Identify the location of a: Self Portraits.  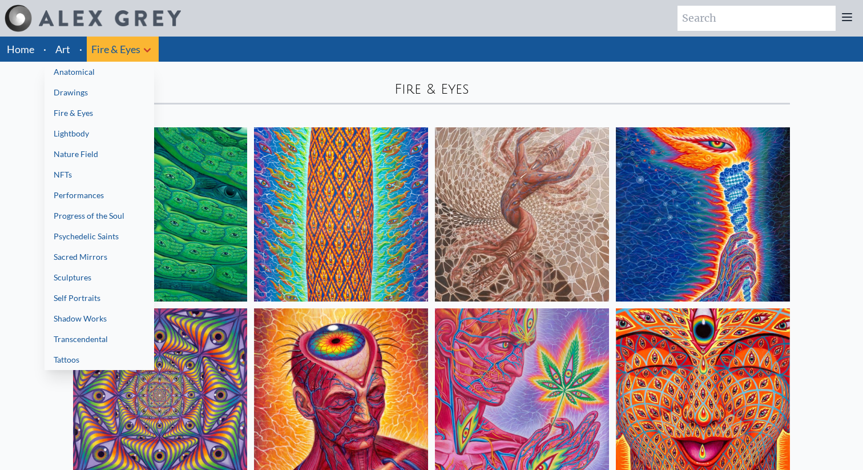
(99, 298).